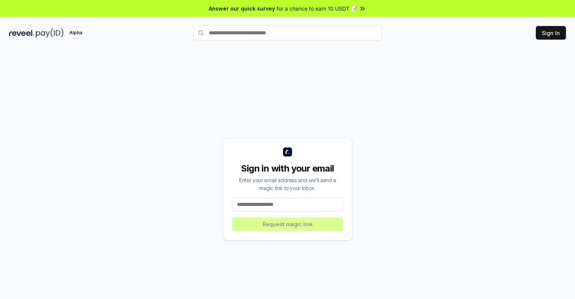  I want to click on span: for a chance to earn 10 USDT 📝, so click(317, 8).